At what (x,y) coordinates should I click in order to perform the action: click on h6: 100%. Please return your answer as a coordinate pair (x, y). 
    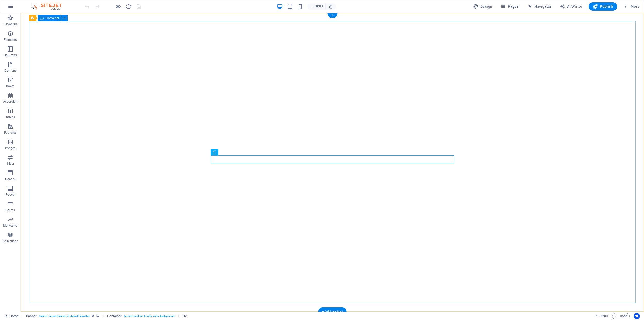
    Looking at the image, I should click on (319, 6).